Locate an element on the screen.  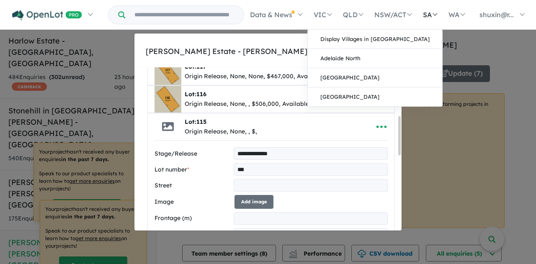
span: shuxin@r... is located at coordinates (497, 15).